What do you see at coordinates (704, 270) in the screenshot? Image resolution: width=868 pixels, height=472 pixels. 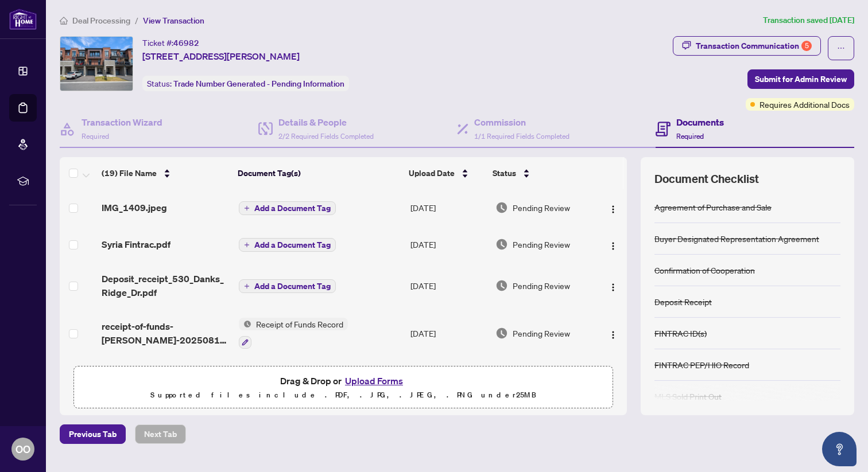 I see `div: Confirmation of Cooperation` at bounding box center [704, 270].